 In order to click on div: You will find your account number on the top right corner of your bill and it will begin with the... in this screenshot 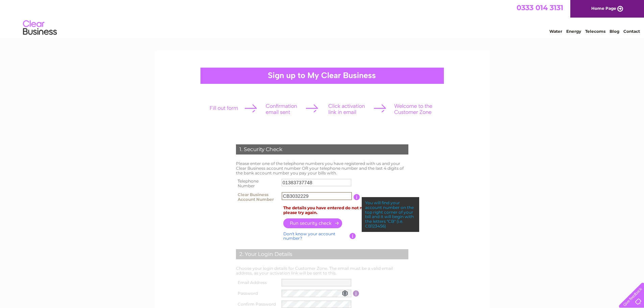, I will do `click(390, 214)`.